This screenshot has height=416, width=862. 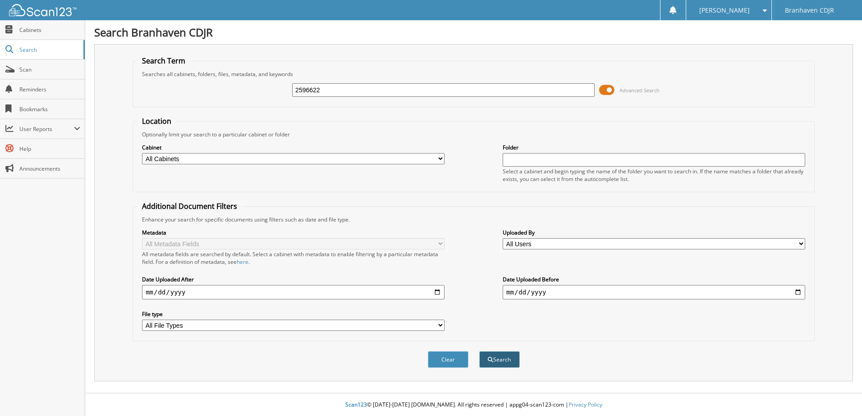 I want to click on button: Clear, so click(x=448, y=360).